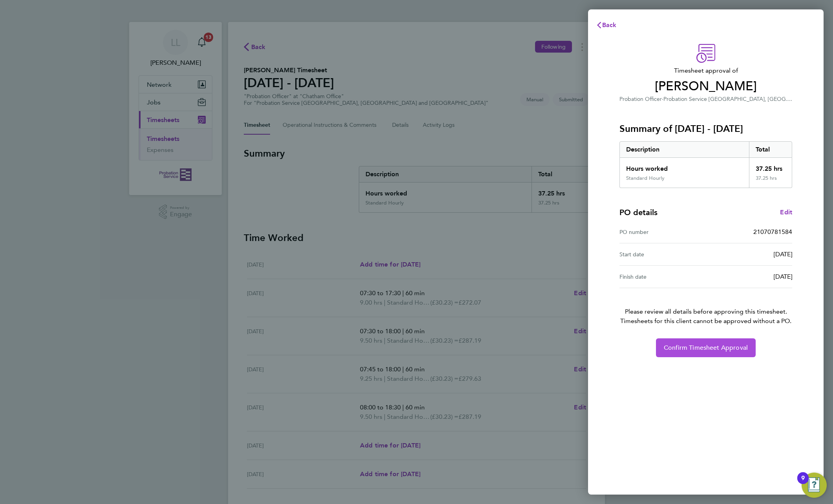 The height and width of the screenshot is (504, 833). What do you see at coordinates (786, 212) in the screenshot?
I see `a: Edit` at bounding box center [786, 212].